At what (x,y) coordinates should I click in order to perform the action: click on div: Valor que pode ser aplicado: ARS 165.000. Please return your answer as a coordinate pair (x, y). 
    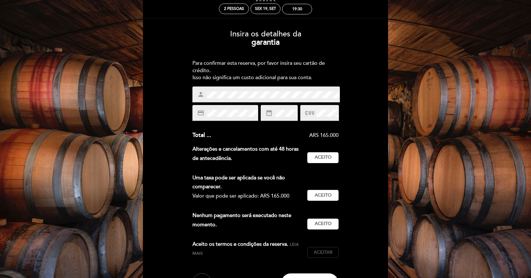
    Looking at the image, I should click on (247, 196).